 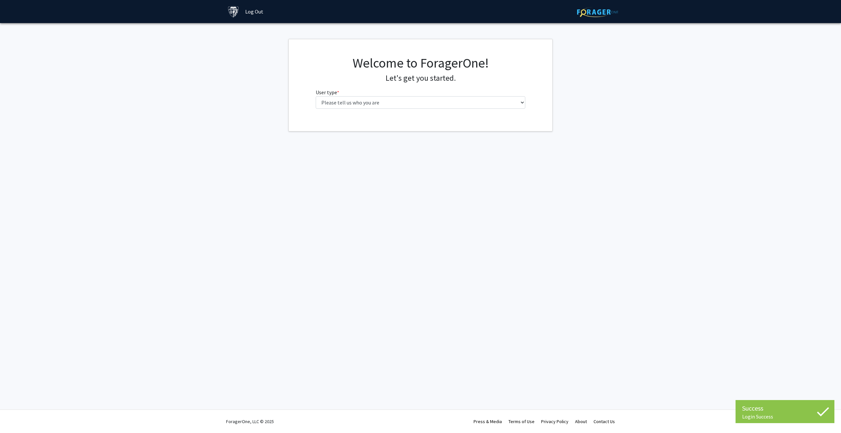 What do you see at coordinates (597, 12) in the screenshot?
I see `img: ForagerOne Logo` at bounding box center [597, 12].